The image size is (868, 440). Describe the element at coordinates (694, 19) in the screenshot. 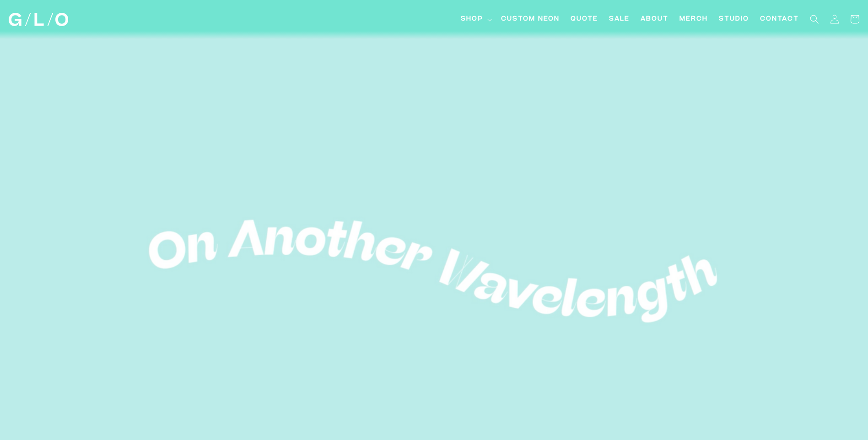

I see `a: Merch` at that location.